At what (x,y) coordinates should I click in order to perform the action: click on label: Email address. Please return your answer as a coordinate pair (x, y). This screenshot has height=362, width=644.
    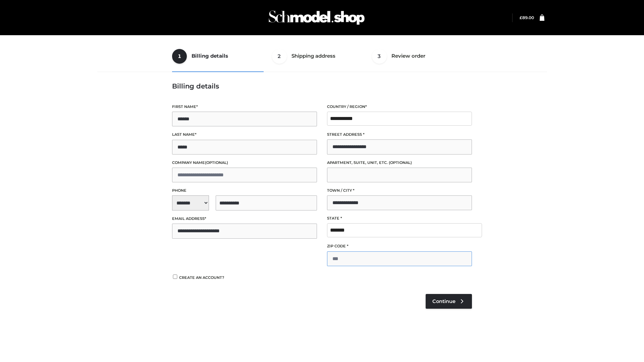
    Looking at the image, I should click on (245, 219).